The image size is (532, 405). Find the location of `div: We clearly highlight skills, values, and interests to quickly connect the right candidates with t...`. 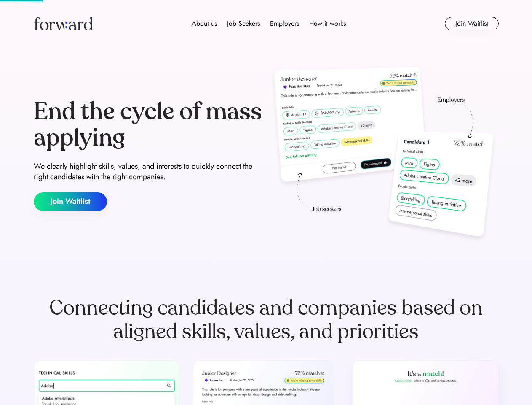

div: We clearly highlight skills, values, and interests to quickly connect the right candidates with t... is located at coordinates (149, 172).